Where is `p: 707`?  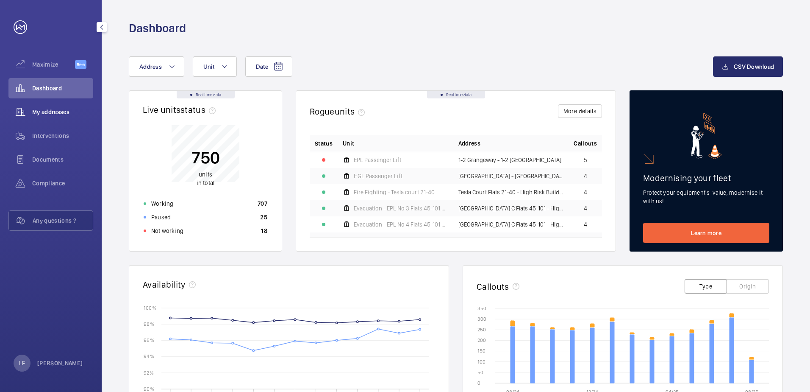
p: 707 is located at coordinates (262, 203).